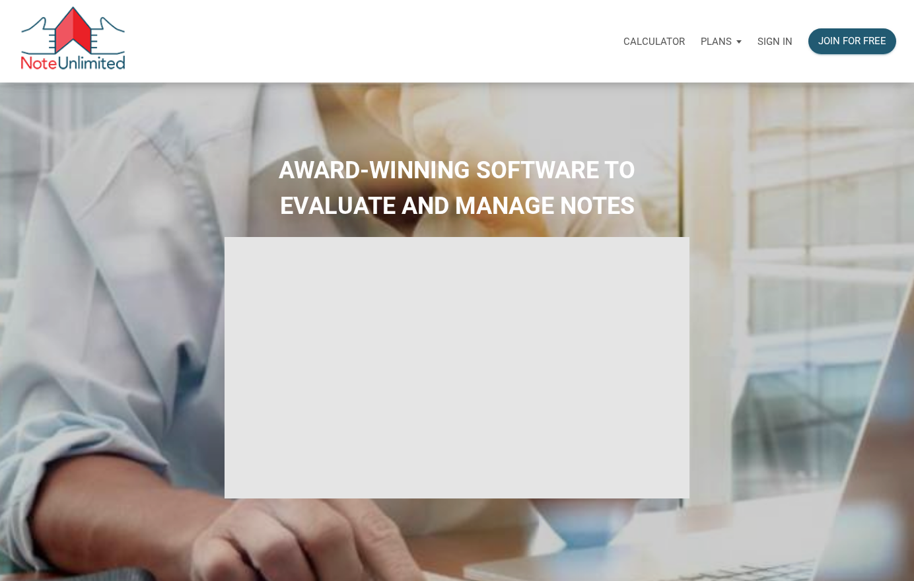 The width and height of the screenshot is (914, 581). What do you see at coordinates (774, 41) in the screenshot?
I see `a: Sign in` at bounding box center [774, 41].